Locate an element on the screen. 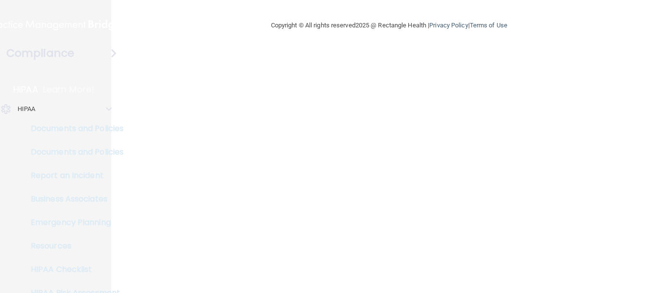 Image resolution: width=667 pixels, height=293 pixels. p: Business Associates is located at coordinates (73, 199).